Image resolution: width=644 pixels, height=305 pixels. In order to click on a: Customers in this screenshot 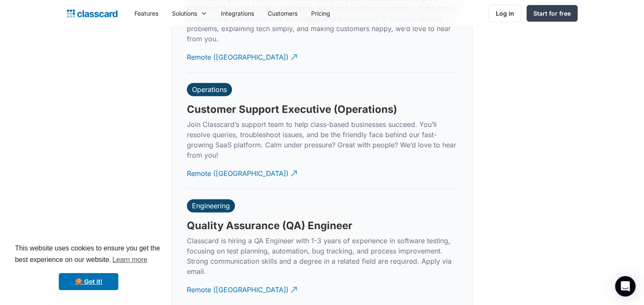, I will do `click(283, 13)`.